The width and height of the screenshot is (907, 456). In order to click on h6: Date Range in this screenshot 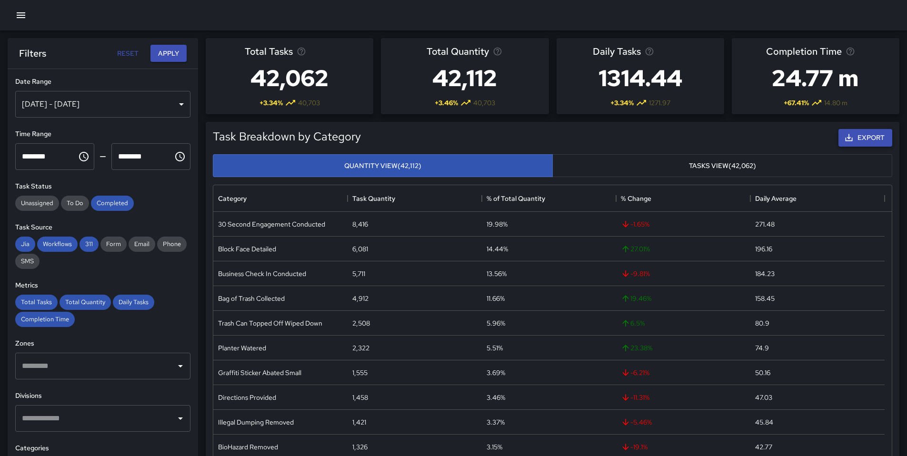, I will do `click(103, 82)`.